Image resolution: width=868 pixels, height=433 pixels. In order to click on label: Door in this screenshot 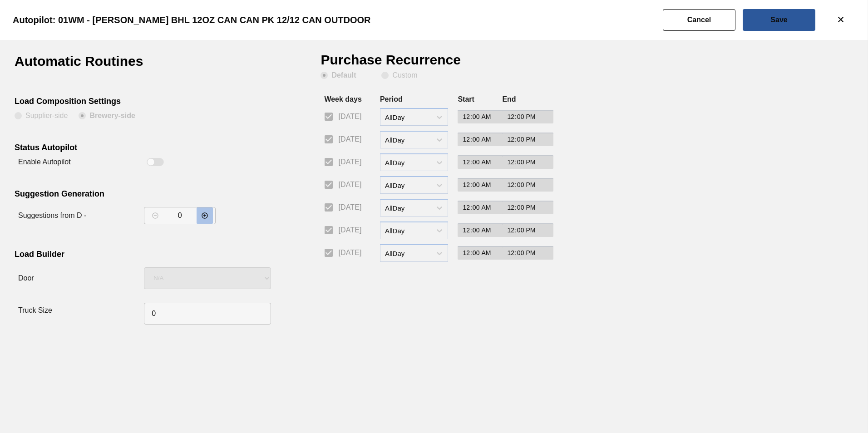, I will do `click(26, 278)`.